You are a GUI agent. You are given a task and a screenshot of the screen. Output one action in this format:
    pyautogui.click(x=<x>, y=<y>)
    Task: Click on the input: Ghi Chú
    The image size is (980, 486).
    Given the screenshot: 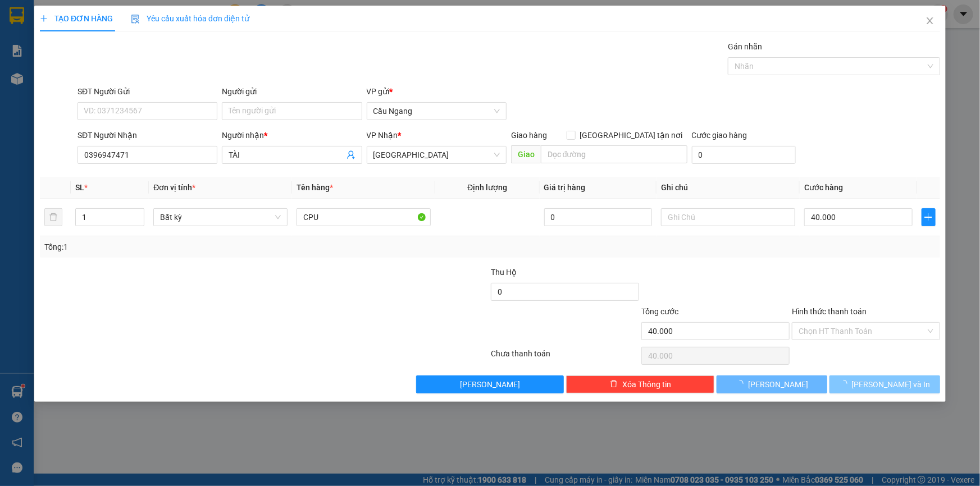 What is the action you would take?
    pyautogui.click(x=728, y=217)
    